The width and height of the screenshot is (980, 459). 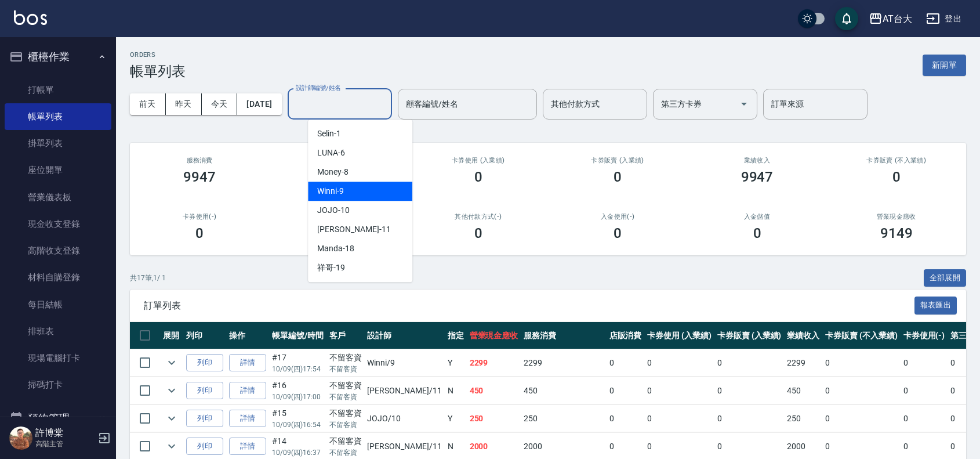 What do you see at coordinates (247, 335) in the screenshot?
I see `th: 操作` at bounding box center [247, 335].